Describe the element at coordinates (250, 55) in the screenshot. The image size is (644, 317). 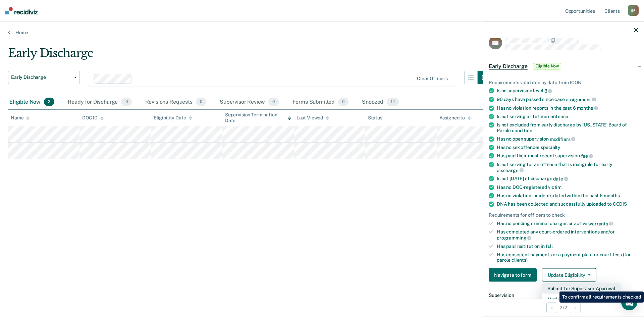
I see `div: Early Discharge` at that location.